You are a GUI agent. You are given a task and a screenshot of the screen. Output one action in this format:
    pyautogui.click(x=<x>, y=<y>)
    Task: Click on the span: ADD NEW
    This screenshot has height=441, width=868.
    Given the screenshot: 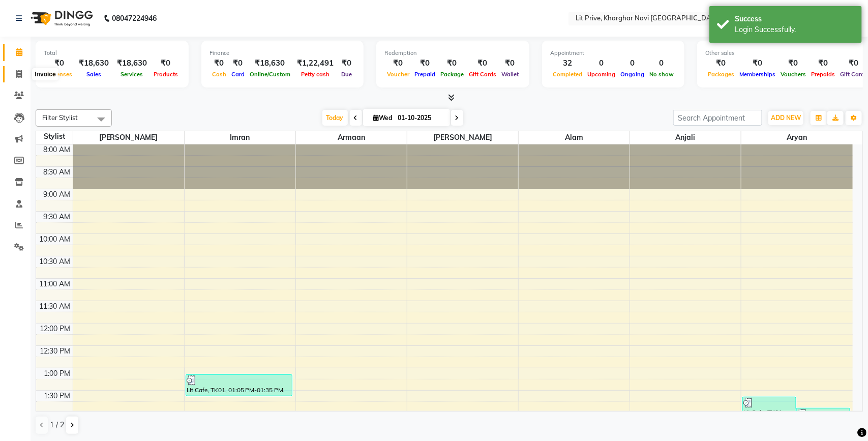 What is the action you would take?
    pyautogui.click(x=786, y=117)
    